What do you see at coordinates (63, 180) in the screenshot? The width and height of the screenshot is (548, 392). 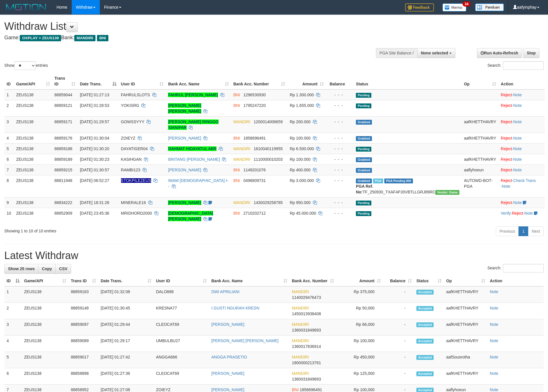 I see `span: 88811948` at bounding box center [63, 180].